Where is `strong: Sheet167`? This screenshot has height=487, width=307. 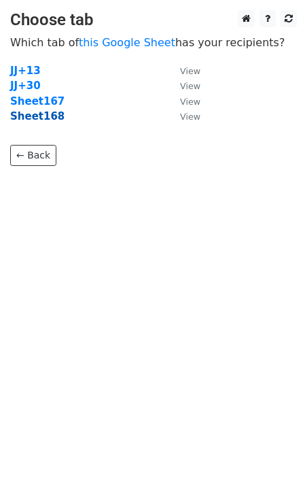 strong: Sheet167 is located at coordinates (37, 101).